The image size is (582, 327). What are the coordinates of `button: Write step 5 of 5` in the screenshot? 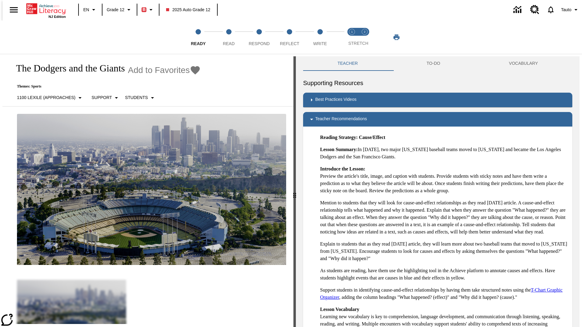 It's located at (320, 37).